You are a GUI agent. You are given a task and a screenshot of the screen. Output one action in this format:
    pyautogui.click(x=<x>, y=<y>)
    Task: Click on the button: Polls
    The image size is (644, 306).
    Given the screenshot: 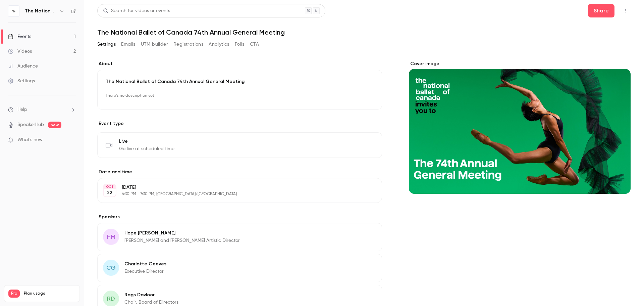 What is the action you would take?
    pyautogui.click(x=240, y=45)
    